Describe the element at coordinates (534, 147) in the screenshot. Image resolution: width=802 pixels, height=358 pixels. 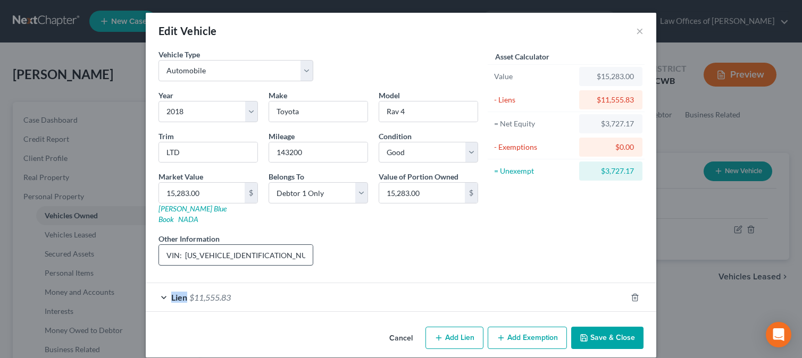
I see `div: - Exemptions` at that location.